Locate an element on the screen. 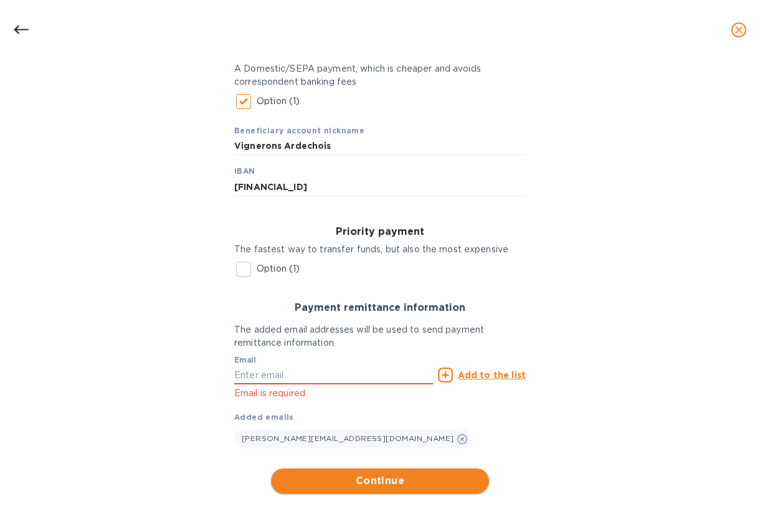  p: Email is required is located at coordinates (334, 393).